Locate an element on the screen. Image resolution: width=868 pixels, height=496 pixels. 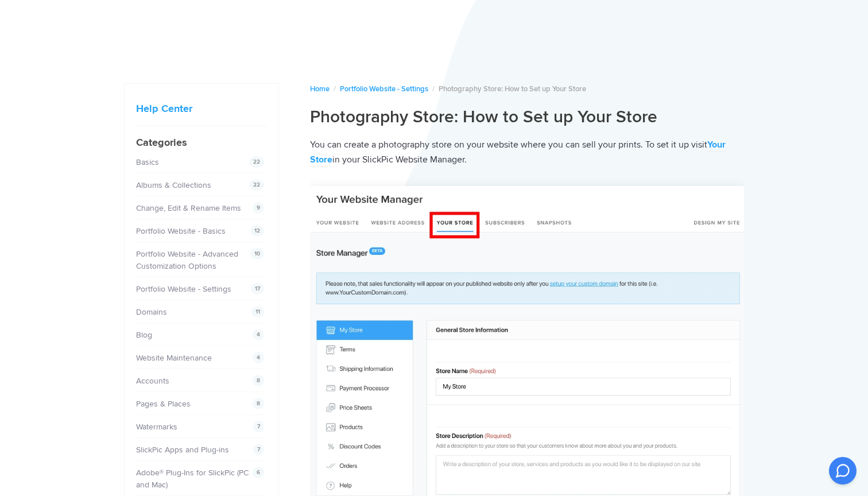
a: Home is located at coordinates (320, 89).